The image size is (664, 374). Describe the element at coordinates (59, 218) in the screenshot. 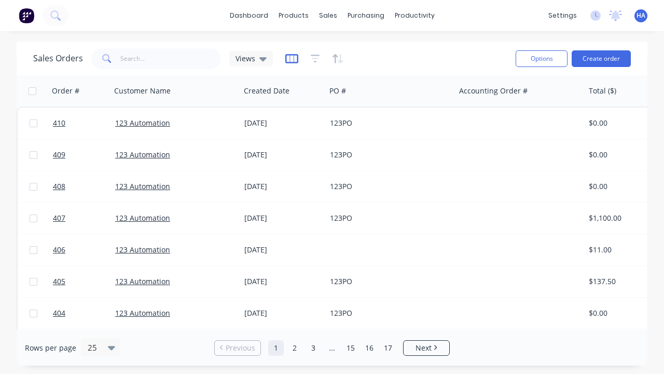

I see `span: 407` at that location.